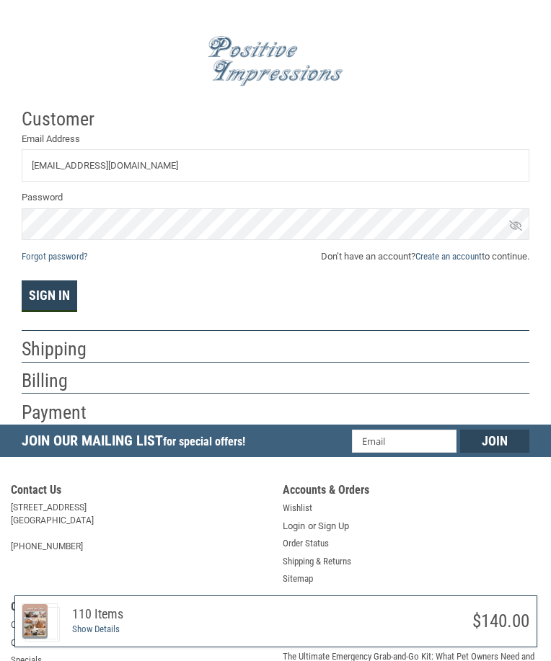 The height and width of the screenshot is (661, 551). I want to click on button: Sign In, so click(49, 296).